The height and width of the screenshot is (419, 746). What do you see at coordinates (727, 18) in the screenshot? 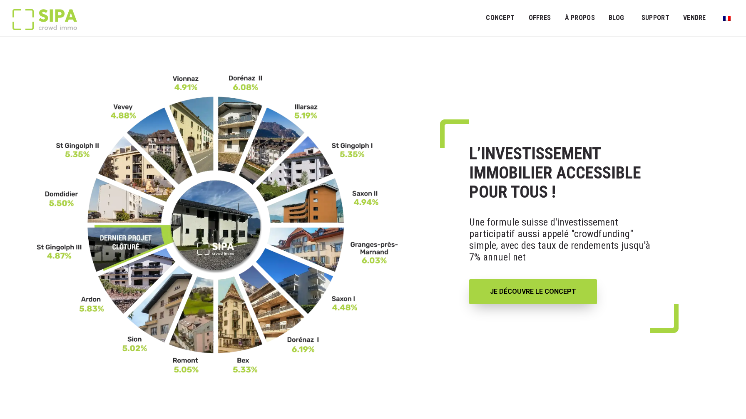
I see `img: Français` at bounding box center [727, 18].